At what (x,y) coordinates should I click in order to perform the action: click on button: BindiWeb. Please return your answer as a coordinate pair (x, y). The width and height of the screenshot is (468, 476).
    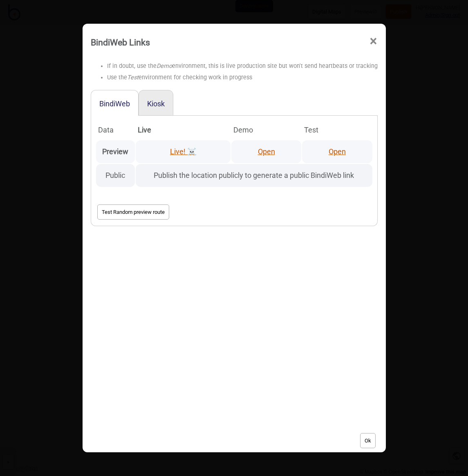
    Looking at the image, I should click on (114, 104).